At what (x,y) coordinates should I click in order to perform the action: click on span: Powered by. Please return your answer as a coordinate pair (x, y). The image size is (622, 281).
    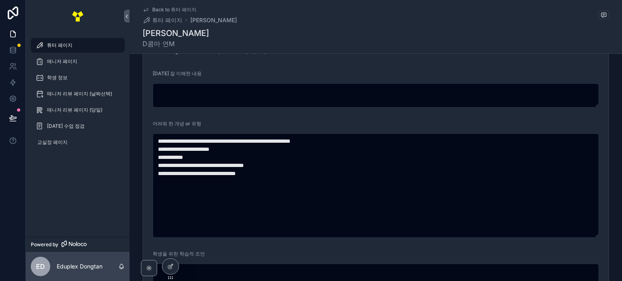
    Looking at the image, I should click on (45, 245).